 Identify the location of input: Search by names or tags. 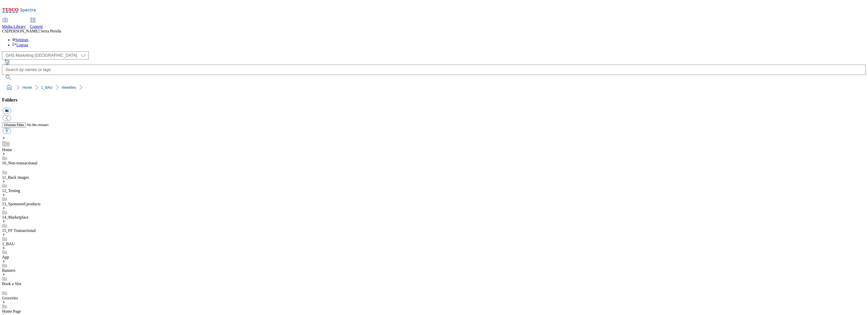
(434, 70).